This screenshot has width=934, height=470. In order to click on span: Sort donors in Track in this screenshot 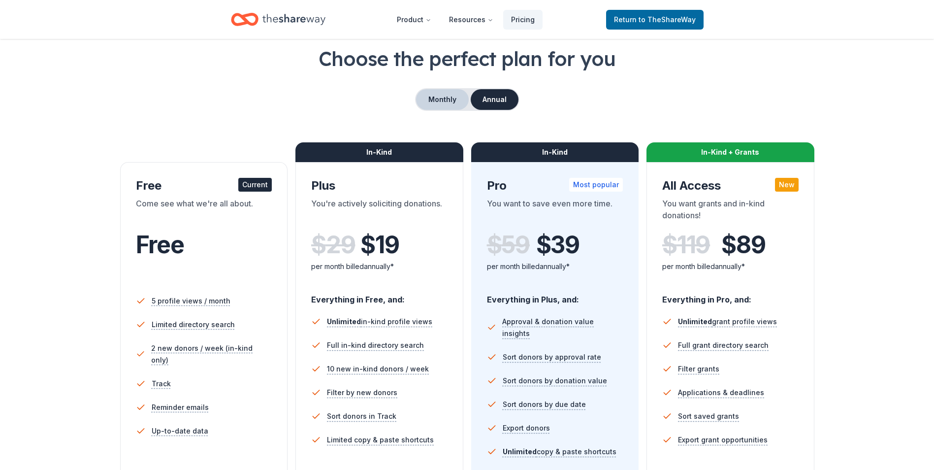, I will do `click(361, 416)`.